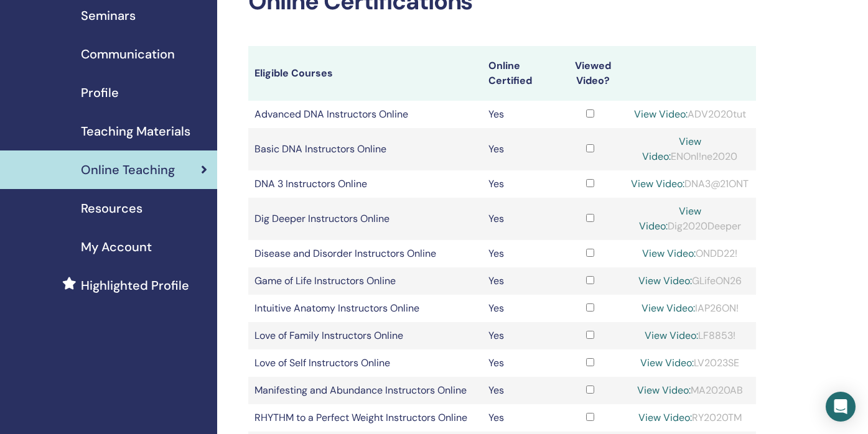 This screenshot has width=868, height=434. What do you see at coordinates (691, 391) in the screenshot?
I see `div: MA2020AB` at bounding box center [691, 391].